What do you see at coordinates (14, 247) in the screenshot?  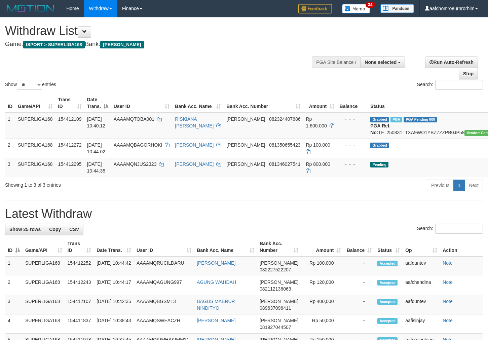 I see `th: ID: activate to sort column descending` at bounding box center [14, 247].